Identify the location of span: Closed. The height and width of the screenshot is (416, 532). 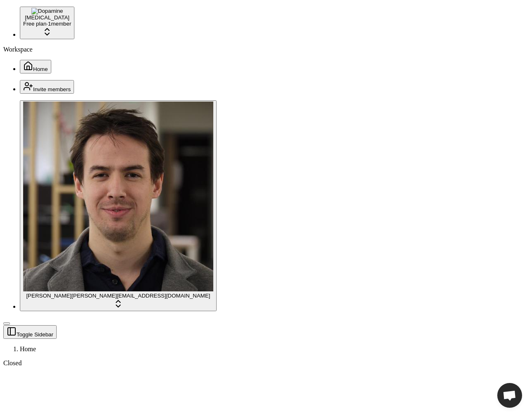
(12, 363).